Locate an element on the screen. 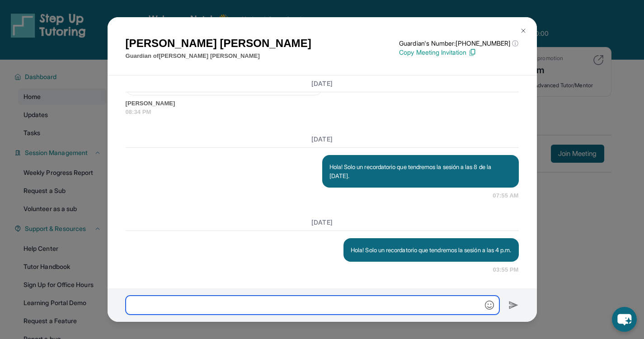 Image resolution: width=644 pixels, height=339 pixels. img: Emoji is located at coordinates (490, 305).